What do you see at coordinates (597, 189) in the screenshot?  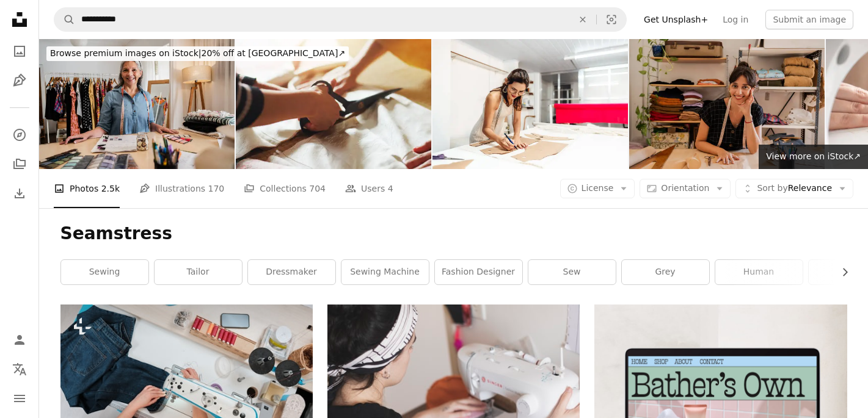 I see `button: License` at bounding box center [597, 189].